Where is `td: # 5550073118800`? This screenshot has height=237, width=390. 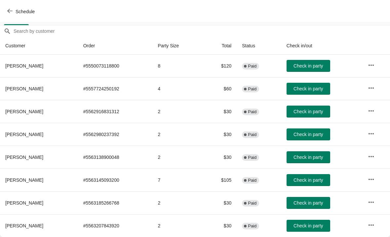
td: # 5550073118800 is located at coordinates (115, 66).